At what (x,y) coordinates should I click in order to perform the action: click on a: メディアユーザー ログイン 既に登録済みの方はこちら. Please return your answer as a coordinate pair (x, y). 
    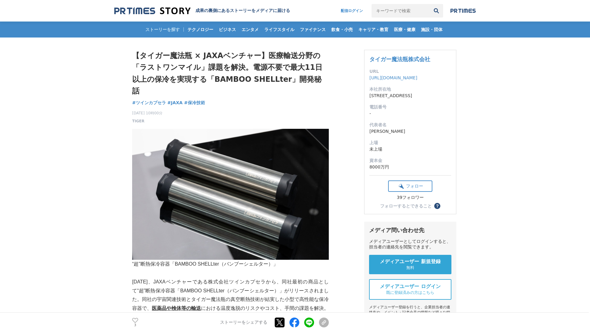
    Looking at the image, I should click on (410, 289).